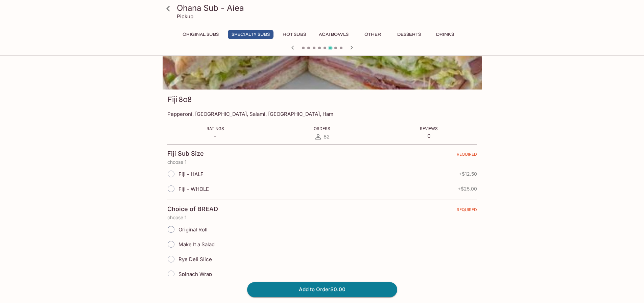 The width and height of the screenshot is (644, 303). What do you see at coordinates (196, 245) in the screenshot?
I see `span: Make It a Salad` at bounding box center [196, 245].